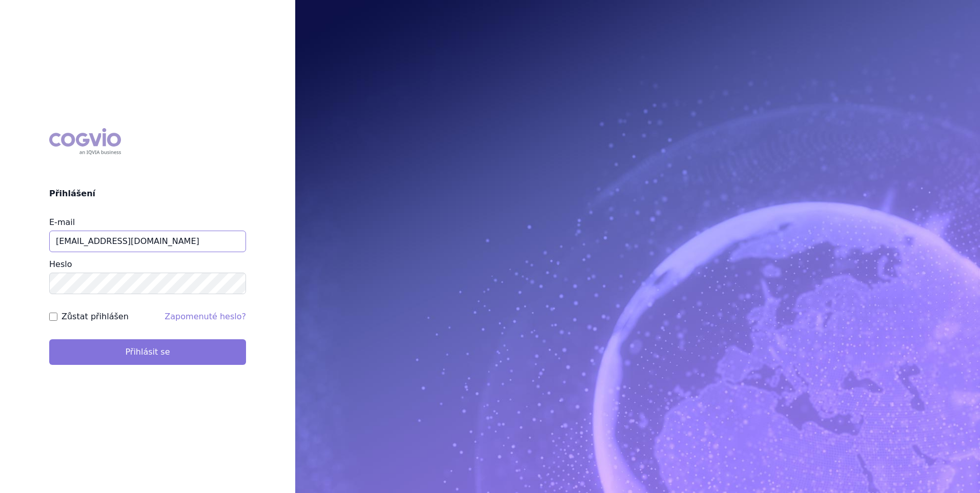  I want to click on h2: Přihlášení, so click(147, 194).